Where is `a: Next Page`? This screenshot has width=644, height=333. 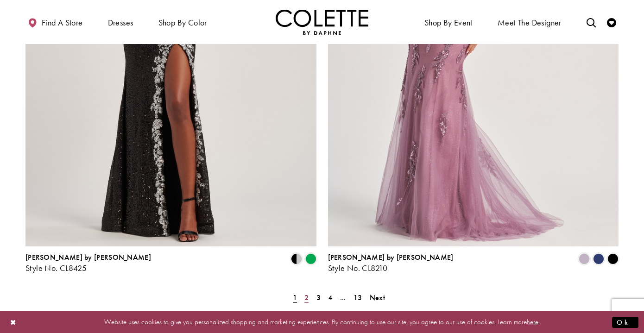 a: Next Page is located at coordinates (377, 298).